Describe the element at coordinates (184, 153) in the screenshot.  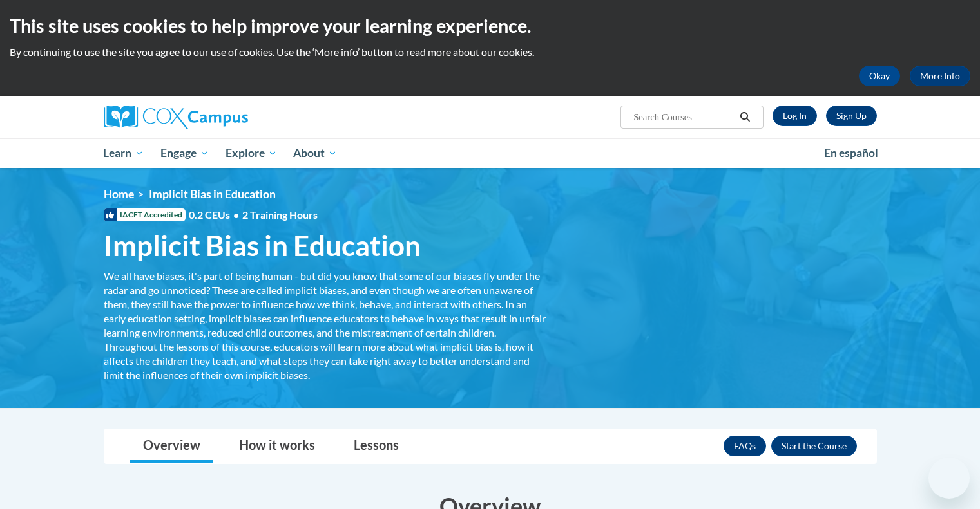
I see `a: Engage` at that location.